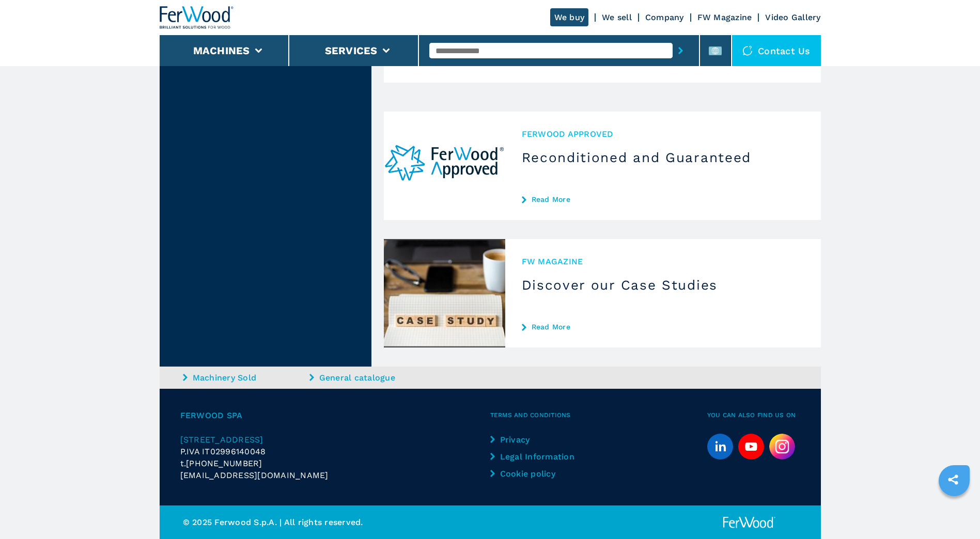 The image size is (980, 539). What do you see at coordinates (533, 473) in the screenshot?
I see `a: Cookie policy` at bounding box center [533, 473].